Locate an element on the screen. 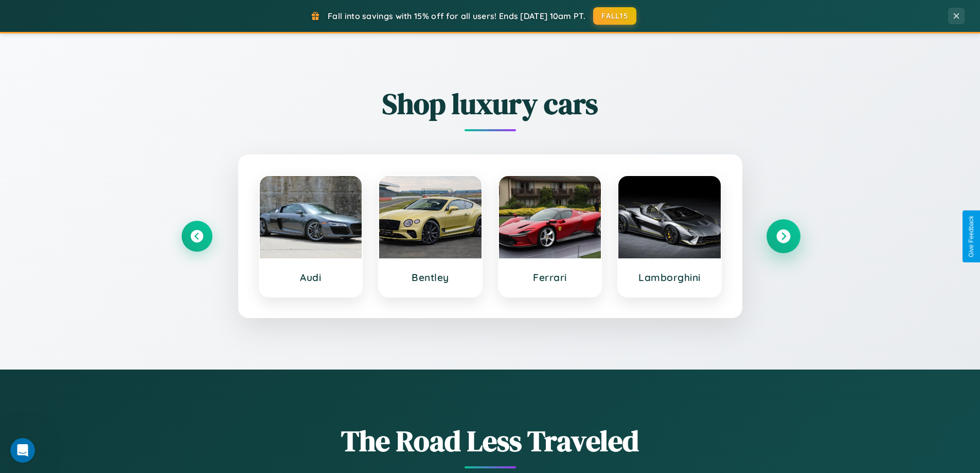 Image resolution: width=980 pixels, height=473 pixels. h3: Lamborghini is located at coordinates (670, 278).